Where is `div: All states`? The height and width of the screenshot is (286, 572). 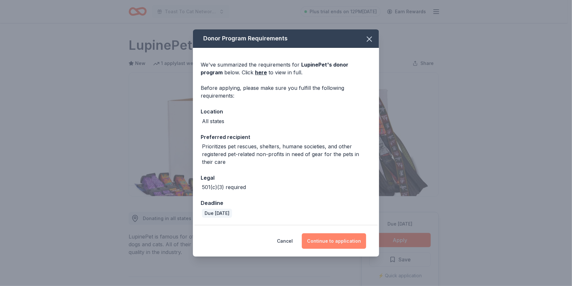
div: All states is located at coordinates (213, 121).